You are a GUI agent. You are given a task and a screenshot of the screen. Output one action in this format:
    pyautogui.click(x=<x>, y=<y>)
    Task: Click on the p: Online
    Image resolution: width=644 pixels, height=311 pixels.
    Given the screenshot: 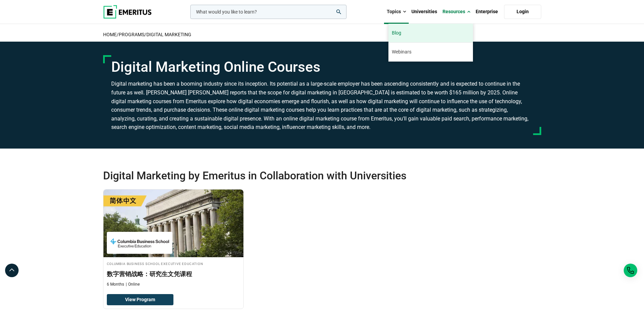 What is the action you would take?
    pyautogui.click(x=133, y=284)
    